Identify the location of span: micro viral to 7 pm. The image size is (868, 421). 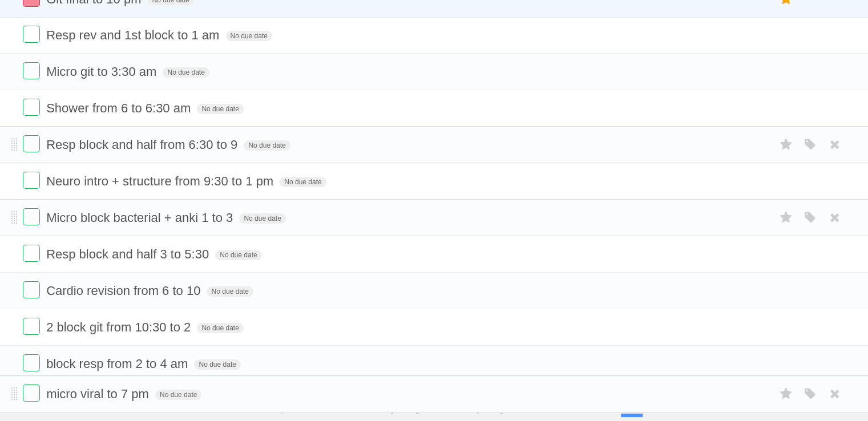
(99, 394).